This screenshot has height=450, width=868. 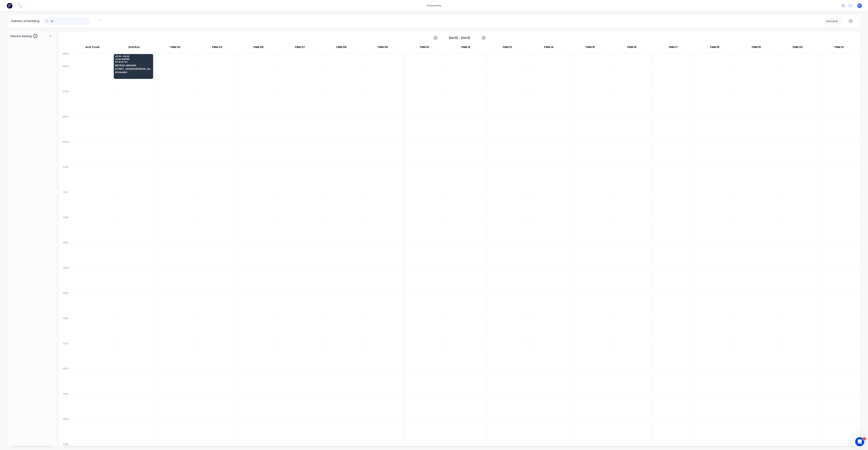 What do you see at coordinates (424, 48) in the screenshot?
I see `div: FNM 10` at bounding box center [424, 48].